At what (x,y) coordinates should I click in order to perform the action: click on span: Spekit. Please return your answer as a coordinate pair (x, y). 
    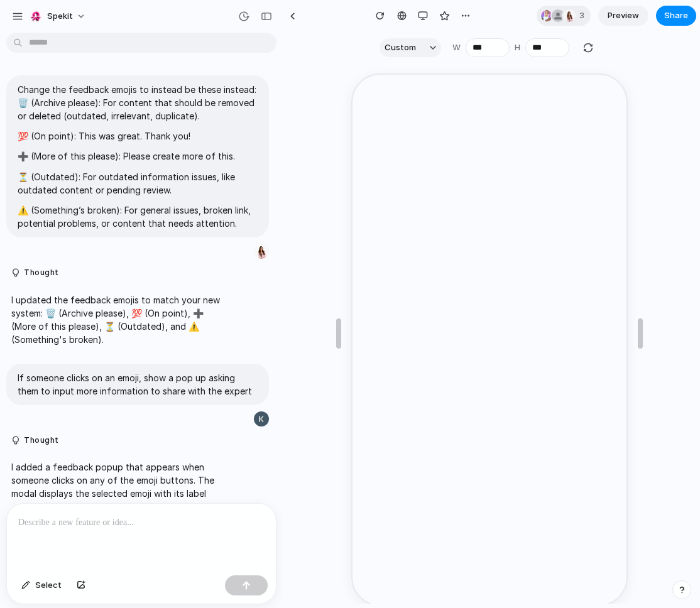
    Looking at the image, I should click on (59, 16).